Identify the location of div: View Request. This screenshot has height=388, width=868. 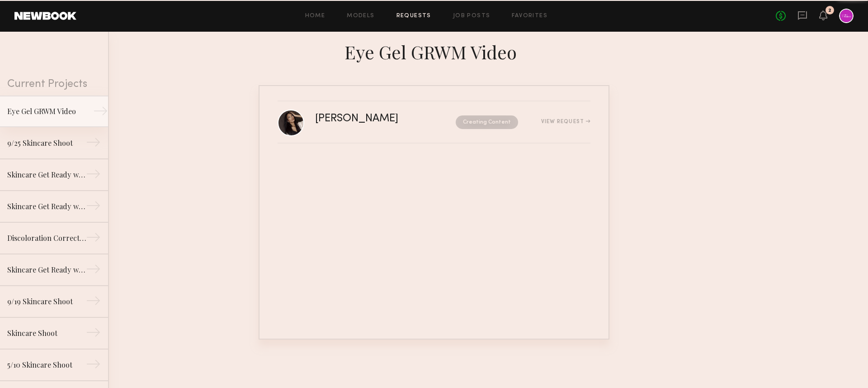
(566, 122).